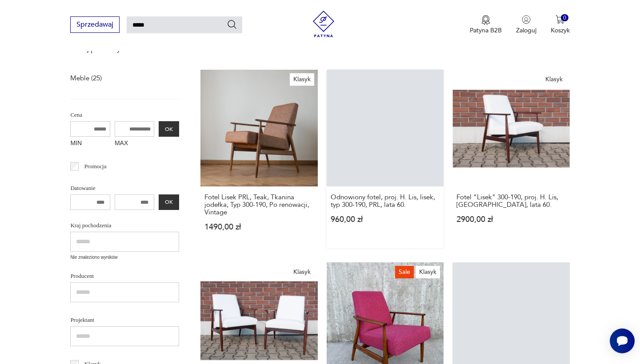 This screenshot has height=364, width=640. What do you see at coordinates (511, 219) in the screenshot?
I see `p: 2900,00 zł` at bounding box center [511, 219].